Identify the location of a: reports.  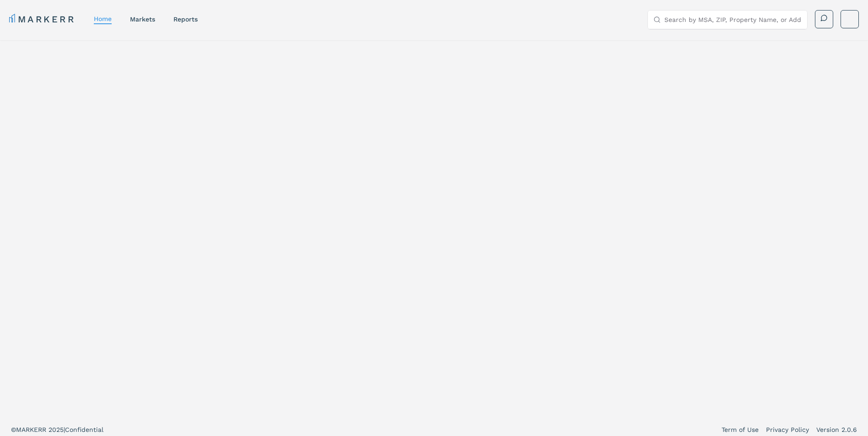
(186, 19).